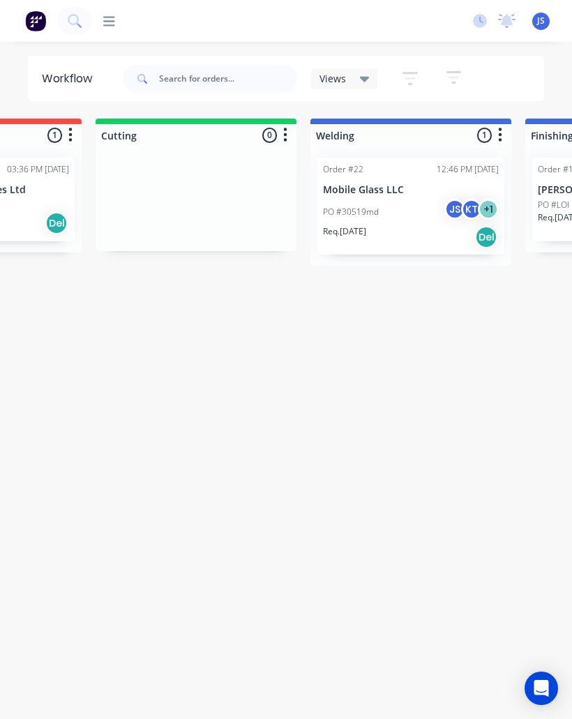 The width and height of the screenshot is (572, 719). I want to click on img: Factory, so click(36, 21).